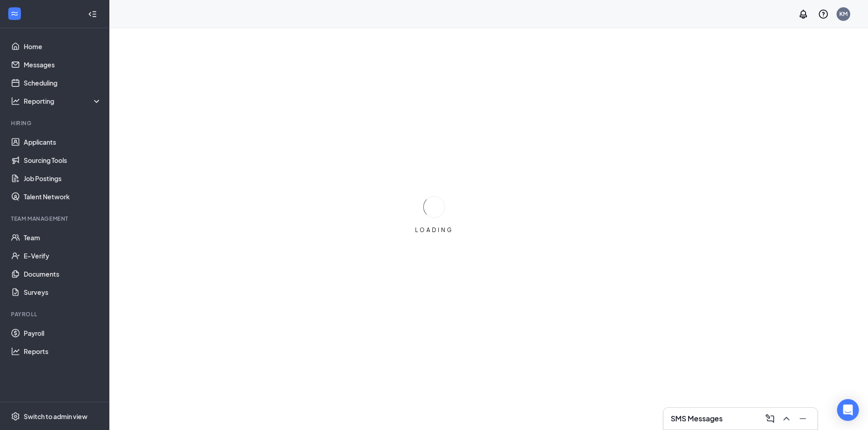 The width and height of the screenshot is (868, 430). What do you see at coordinates (62, 196) in the screenshot?
I see `a: Talent Network` at bounding box center [62, 196].